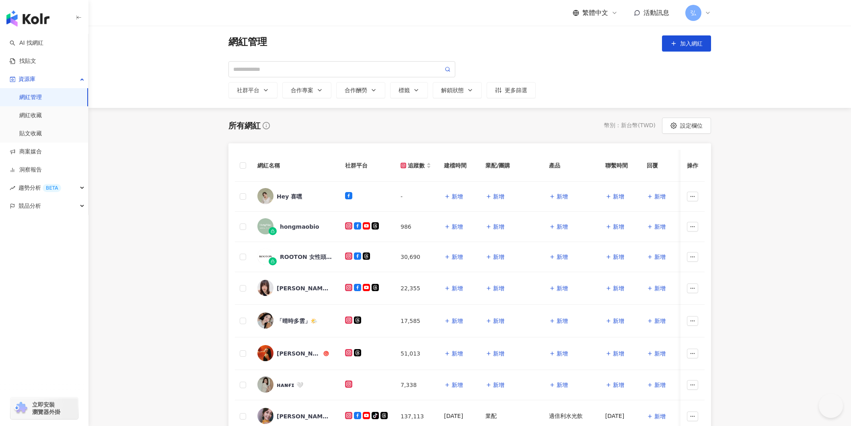 The height and width of the screenshot is (426, 851). I want to click on button: 社群平台, so click(253, 90).